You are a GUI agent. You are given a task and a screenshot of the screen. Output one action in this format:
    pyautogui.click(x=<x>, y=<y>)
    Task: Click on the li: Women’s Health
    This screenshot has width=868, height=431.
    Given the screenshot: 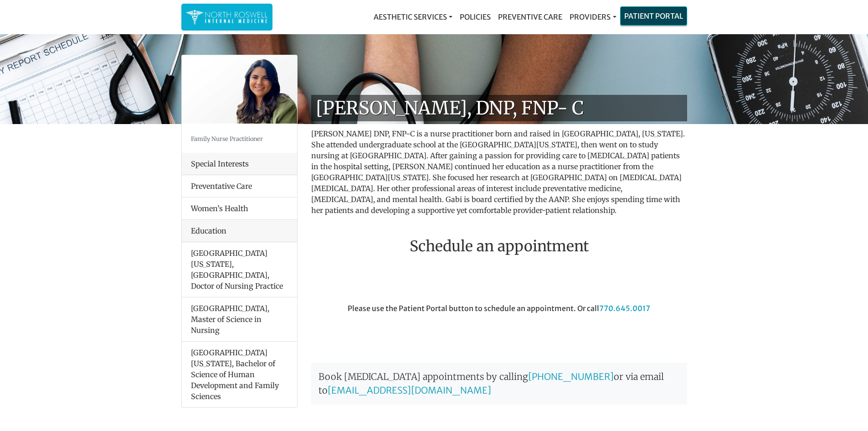 What is the action you would take?
    pyautogui.click(x=239, y=208)
    